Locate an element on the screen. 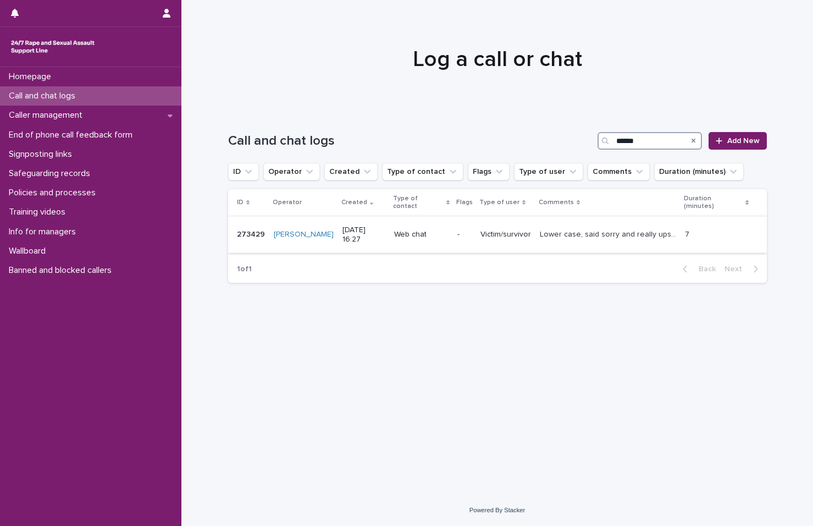  p: 1 of 1 is located at coordinates (244, 269).